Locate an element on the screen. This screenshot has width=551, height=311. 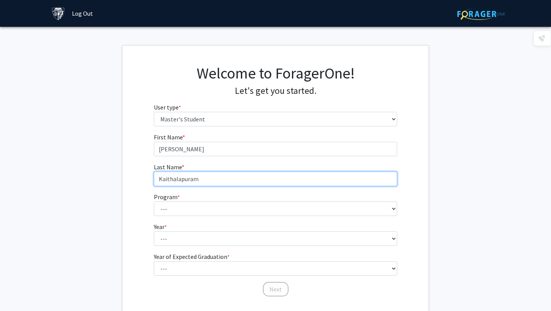
h4: Let's get you started. is located at coordinates (275, 91).